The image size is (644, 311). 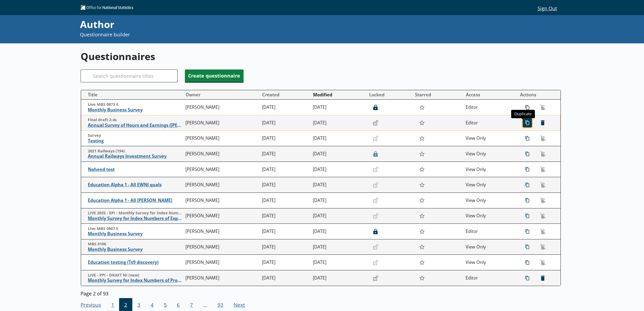 What do you see at coordinates (136, 151) in the screenshot?
I see `span: 2021 Railways (194)` at bounding box center [136, 151].